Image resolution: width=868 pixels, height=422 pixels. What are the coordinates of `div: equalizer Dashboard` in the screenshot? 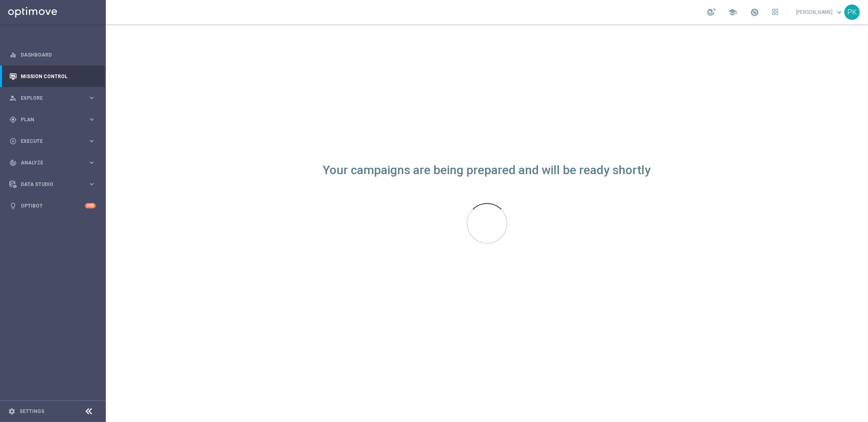 It's located at (53, 55).